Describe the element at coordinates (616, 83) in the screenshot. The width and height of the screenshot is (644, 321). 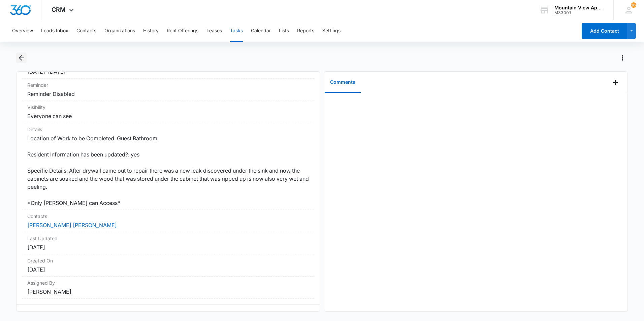
I see `button: Add Comment` at that location.